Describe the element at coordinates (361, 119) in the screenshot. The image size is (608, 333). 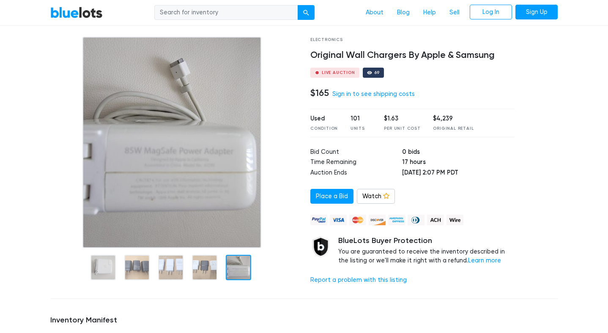
I see `div: 101` at that location.